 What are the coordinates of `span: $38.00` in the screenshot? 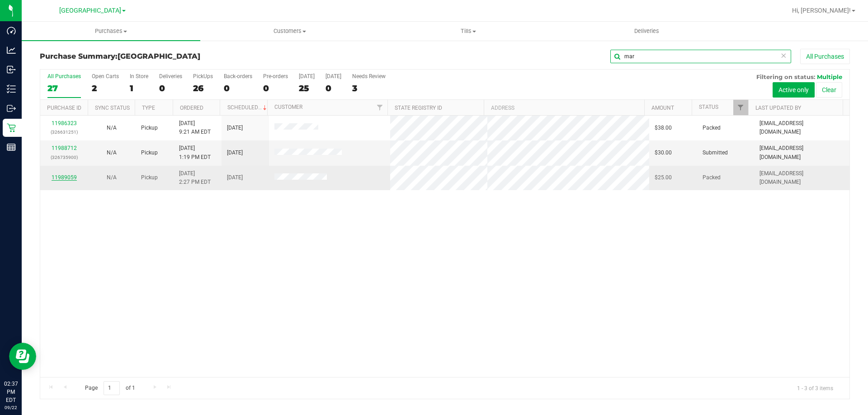 It's located at (663, 128).